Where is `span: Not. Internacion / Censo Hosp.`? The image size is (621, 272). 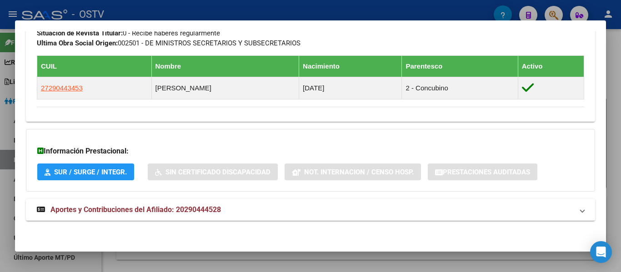 span: Not. Internacion / Censo Hosp. is located at coordinates (359, 172).